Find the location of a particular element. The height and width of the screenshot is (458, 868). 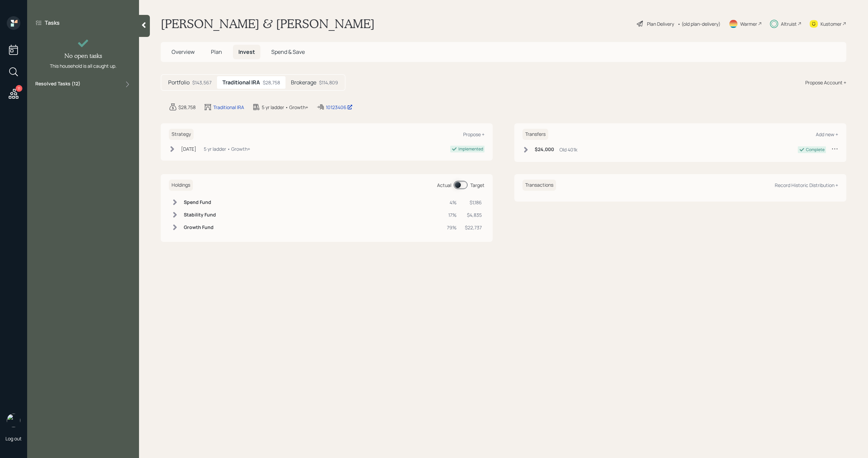

h5: Portfolio is located at coordinates (179, 82).